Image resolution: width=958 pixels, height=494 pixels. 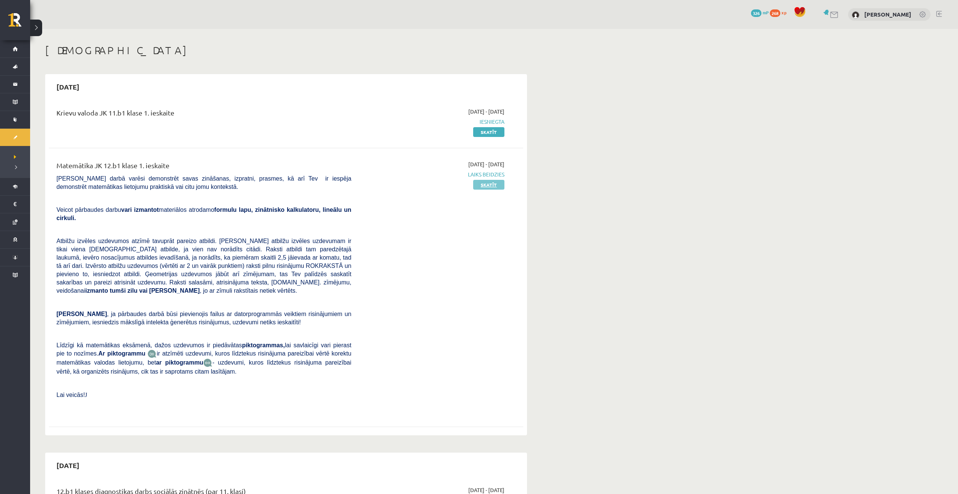 What do you see at coordinates (756, 13) in the screenshot?
I see `span: 326` at bounding box center [756, 13].